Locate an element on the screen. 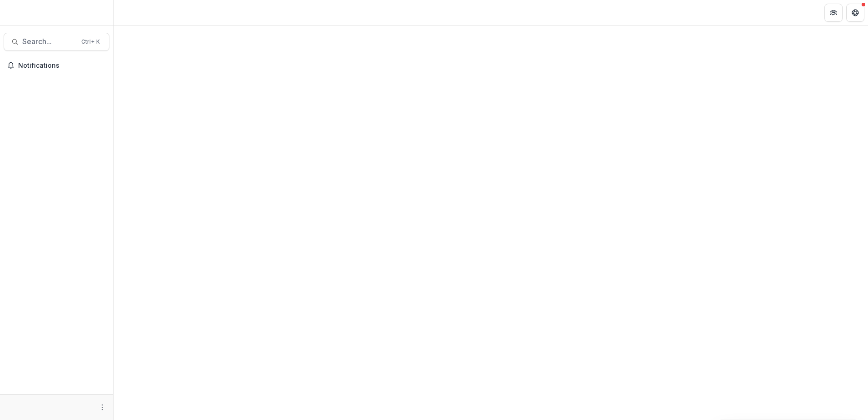  span: Search... is located at coordinates (49, 41).